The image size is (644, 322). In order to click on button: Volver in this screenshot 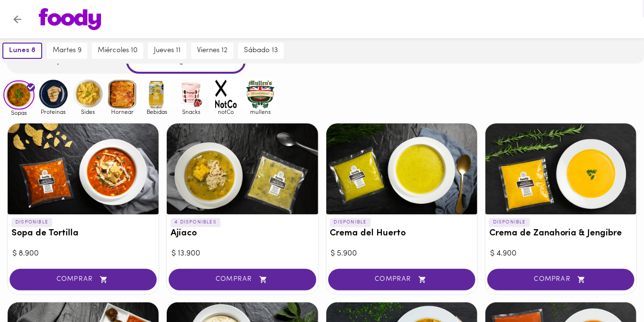, I will do `click(17, 19)`.